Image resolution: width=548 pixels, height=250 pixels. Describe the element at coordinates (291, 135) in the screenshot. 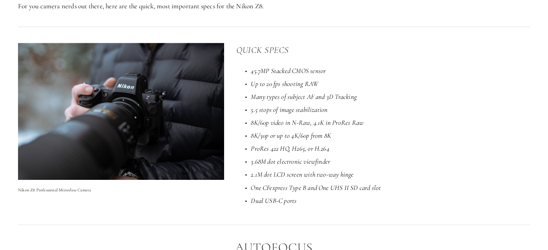

I see `em: 8K/30p or up to 4K/60p from 8K` at that location.